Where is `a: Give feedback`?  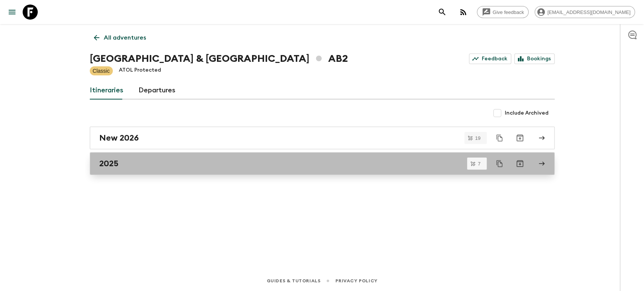
a: Give feedback is located at coordinates (502, 12).